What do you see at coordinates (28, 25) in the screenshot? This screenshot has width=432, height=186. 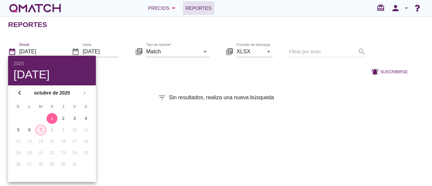 I see `h2: Reportes` at bounding box center [28, 25].